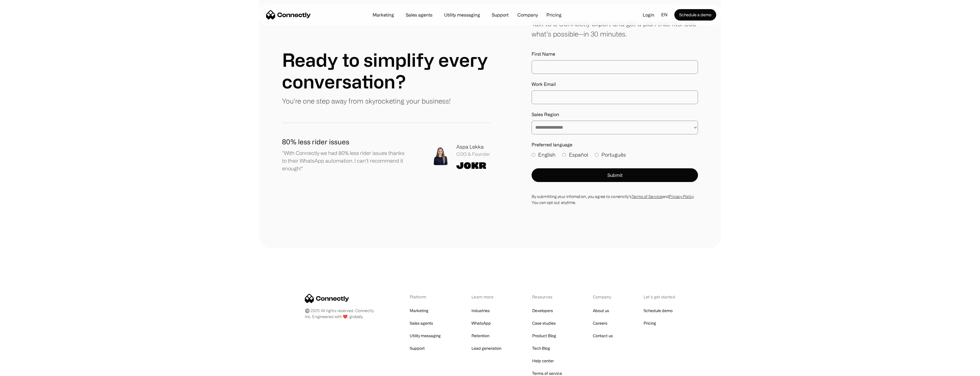 The height and width of the screenshot is (376, 980). What do you see at coordinates (386, 70) in the screenshot?
I see `h1: Ready to simplify every conversation?` at bounding box center [386, 70].